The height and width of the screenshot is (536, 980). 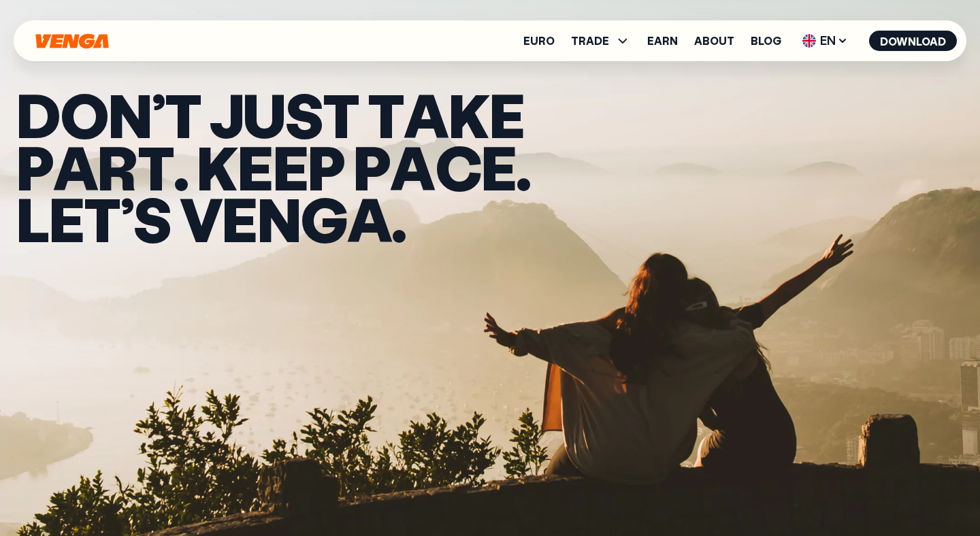 What do you see at coordinates (117, 166) in the screenshot?
I see `span: r` at bounding box center [117, 166].